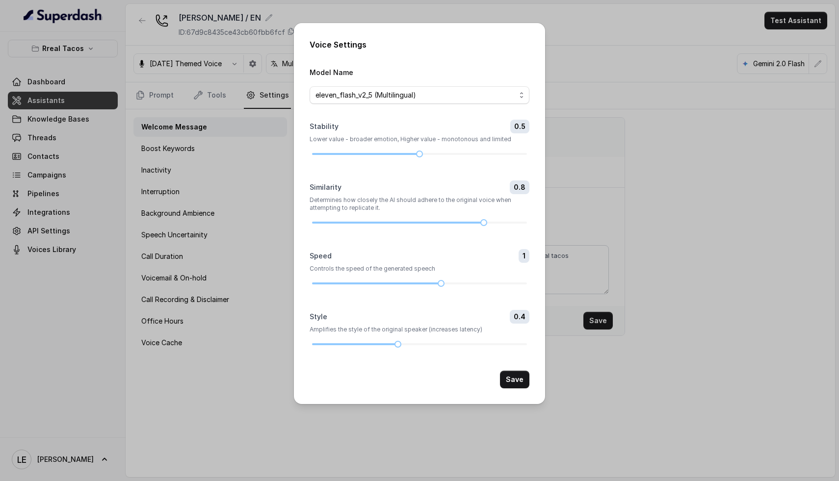 This screenshot has width=839, height=481. I want to click on label: Similarity, so click(325, 187).